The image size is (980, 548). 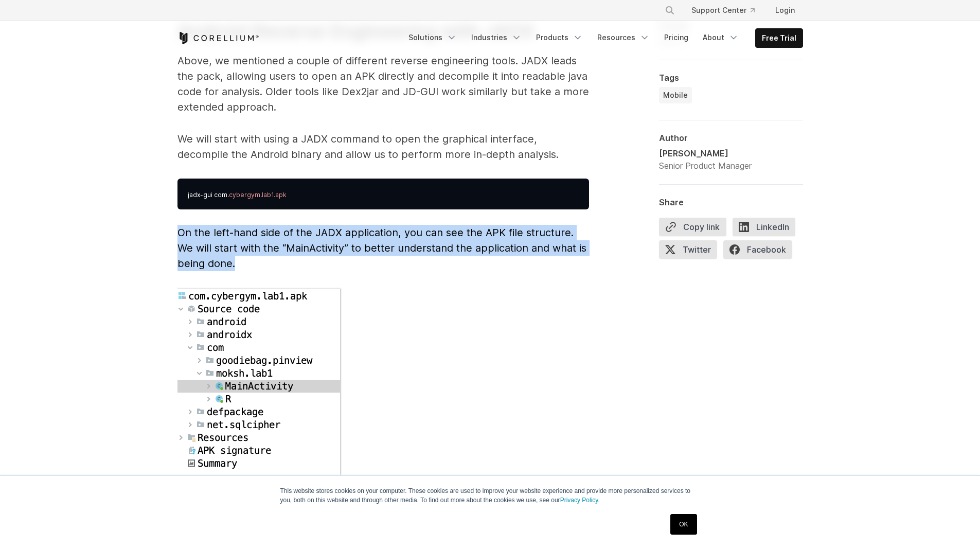 I want to click on a: Privacy Policy., so click(x=580, y=500).